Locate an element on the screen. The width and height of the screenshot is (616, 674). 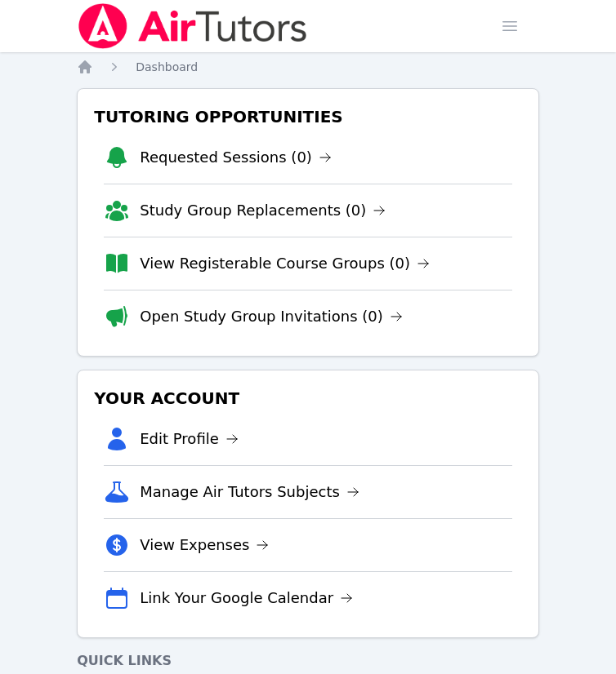
h4: Quick Links is located at coordinates (308, 661).